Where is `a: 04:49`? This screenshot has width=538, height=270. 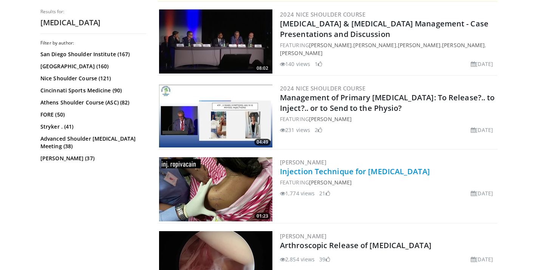 a: 04:49 is located at coordinates (216, 116).